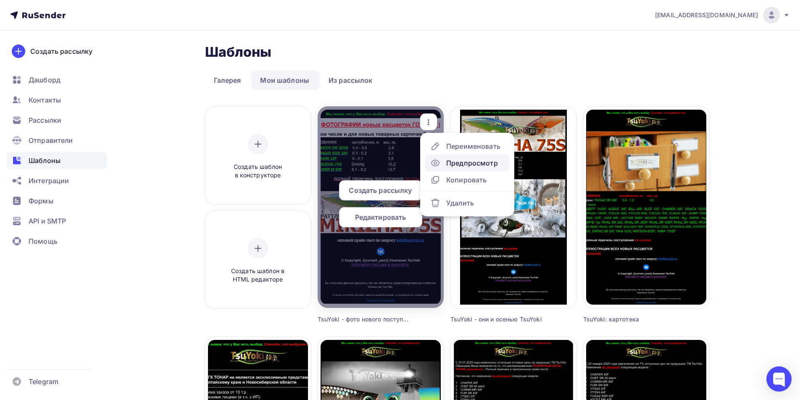  Describe the element at coordinates (365, 319) in the screenshot. I see `div: TsuYoki - фото нового поступления` at that location.